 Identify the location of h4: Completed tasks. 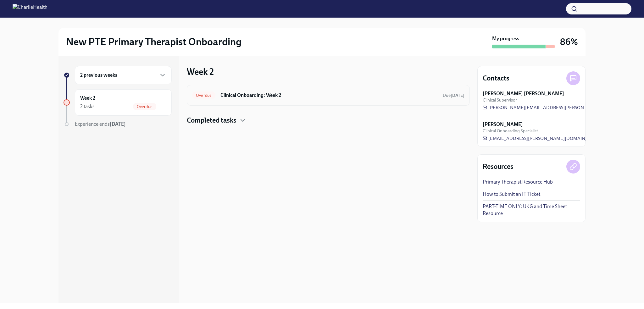
(212, 121).